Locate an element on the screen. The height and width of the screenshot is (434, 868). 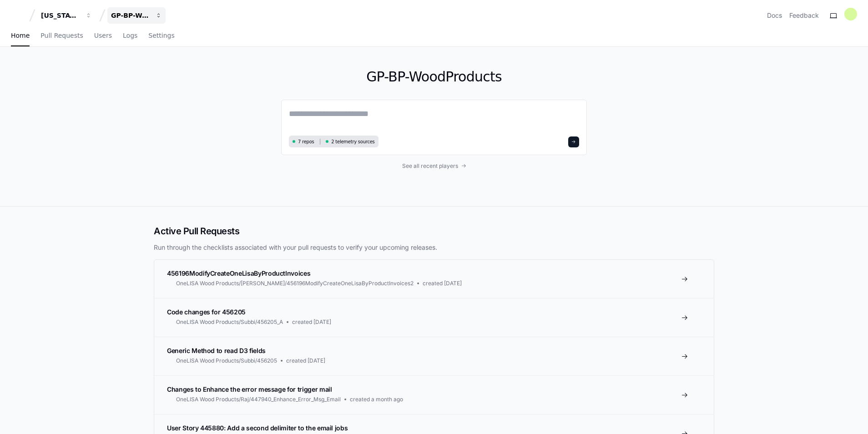
span: Home is located at coordinates (20, 36).